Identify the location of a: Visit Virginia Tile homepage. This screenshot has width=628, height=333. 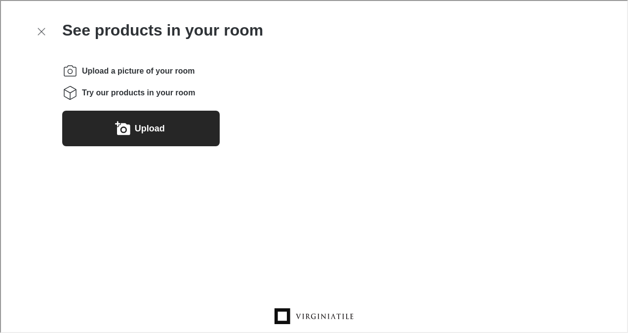
(313, 315).